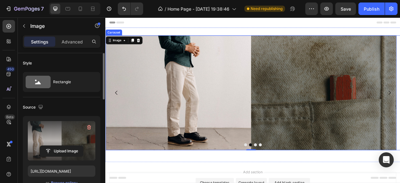 Image resolution: width=400 pixels, height=183 pixels. What do you see at coordinates (62, 171) in the screenshot?
I see `input: https://example.com/image.jpg` at bounding box center [62, 171].